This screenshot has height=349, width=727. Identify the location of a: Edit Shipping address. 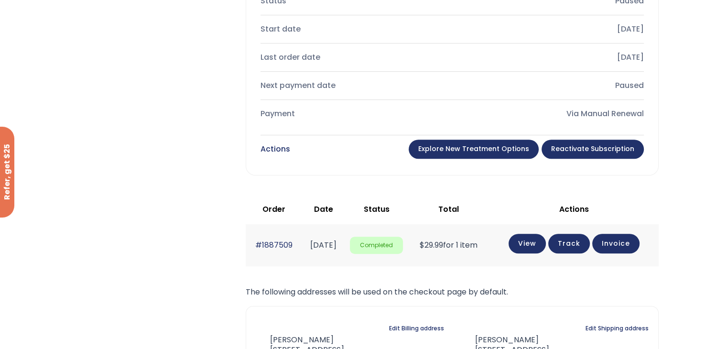
(617, 329).